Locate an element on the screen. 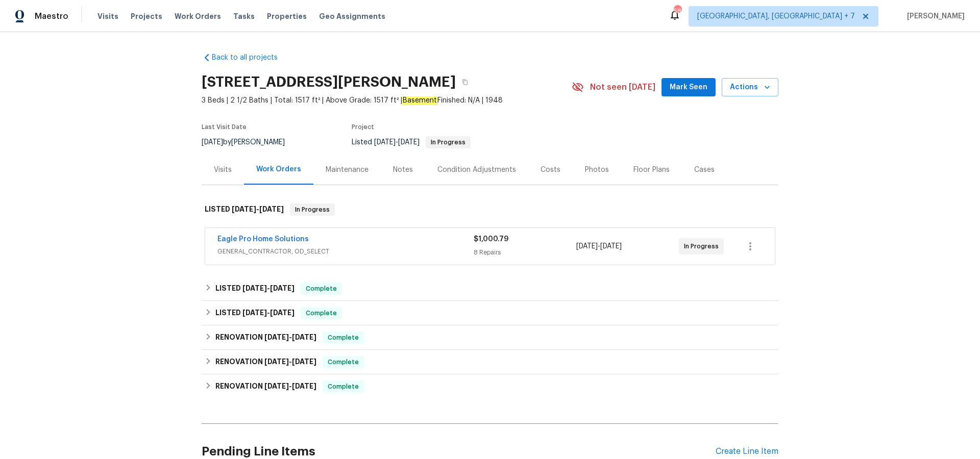  span: Tasks is located at coordinates (244, 16).